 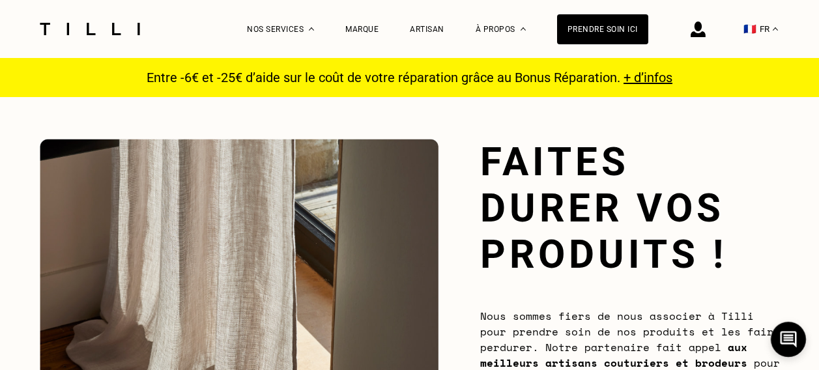 What do you see at coordinates (409, 78) in the screenshot?
I see `p: Entre -6€ et -25€ d’aide sur le coût de votre réparation grâce au Bonus Réparation.` at bounding box center [409, 78].